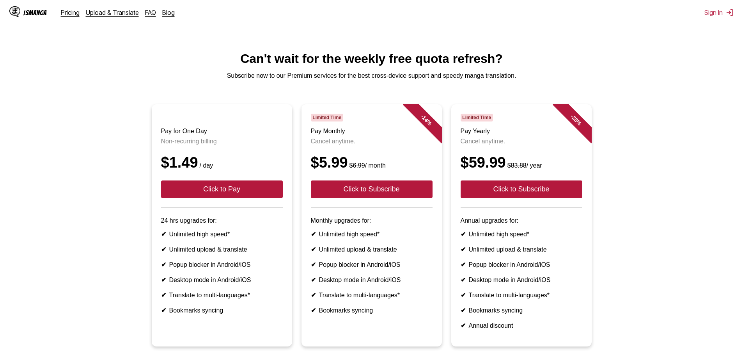 The height and width of the screenshot is (359, 743). Describe the element at coordinates (524, 165) in the screenshot. I see `small: / year` at that location.